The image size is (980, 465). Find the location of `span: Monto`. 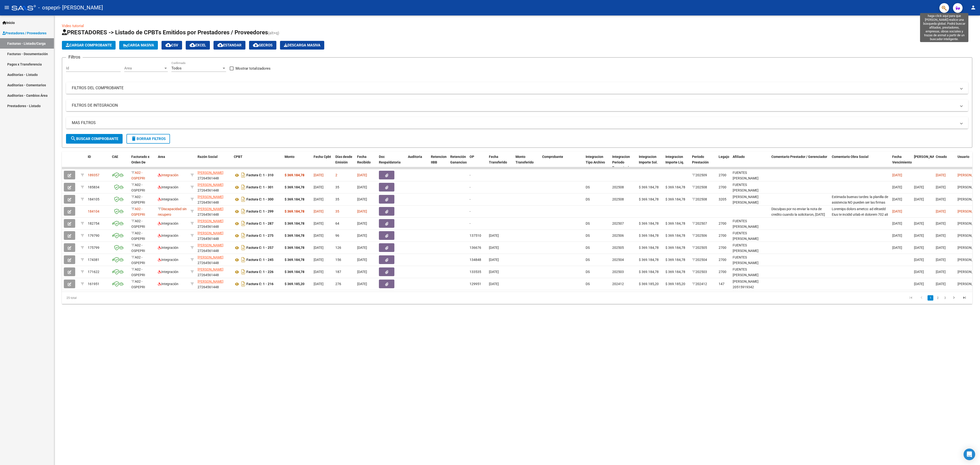

span: Monto is located at coordinates (290, 157).